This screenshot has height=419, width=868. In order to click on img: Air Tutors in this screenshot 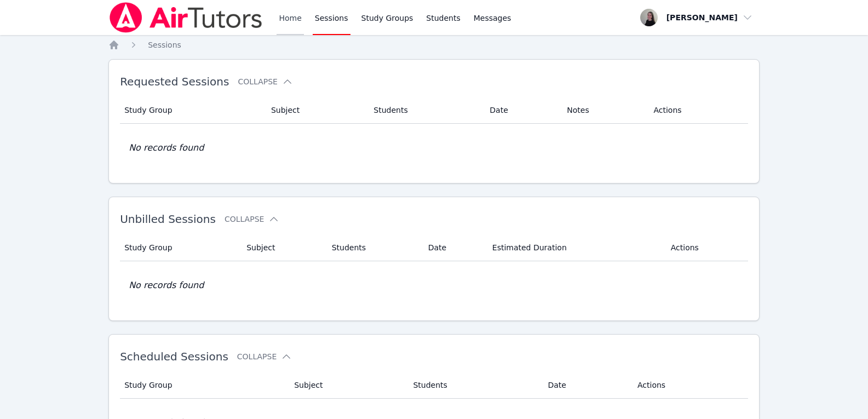, I will do `click(186, 17)`.